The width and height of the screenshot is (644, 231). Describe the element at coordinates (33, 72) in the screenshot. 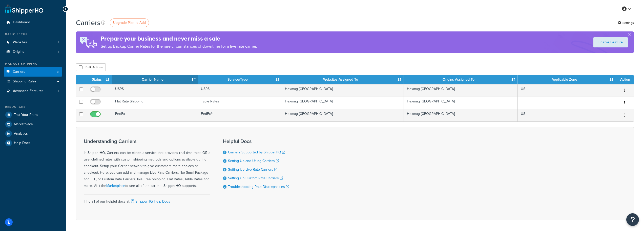

I see `a: Carriers 3` at that location.